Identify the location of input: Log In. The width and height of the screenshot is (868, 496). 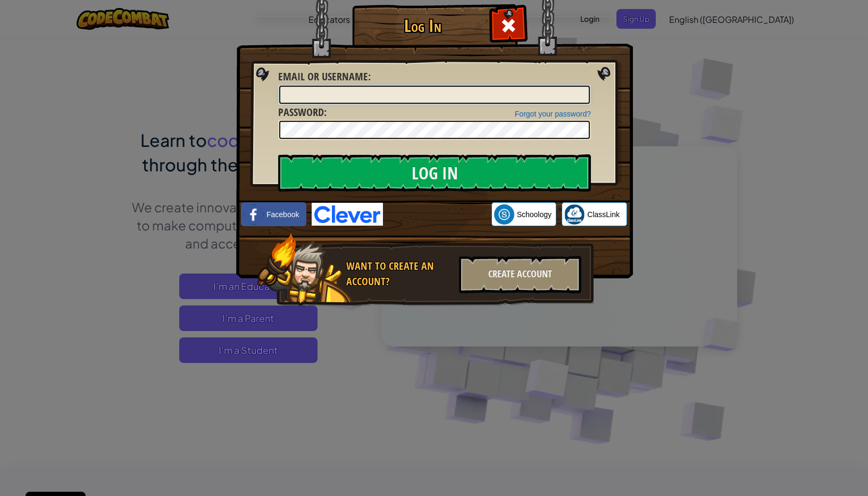
(435, 173).